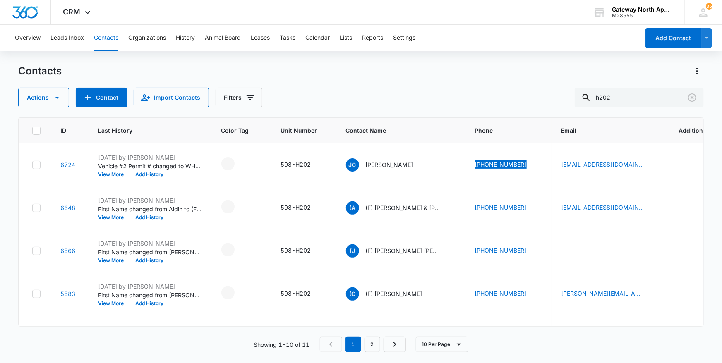 Image resolution: width=722 pixels, height=363 pixels. I want to click on span: (A, so click(353, 208).